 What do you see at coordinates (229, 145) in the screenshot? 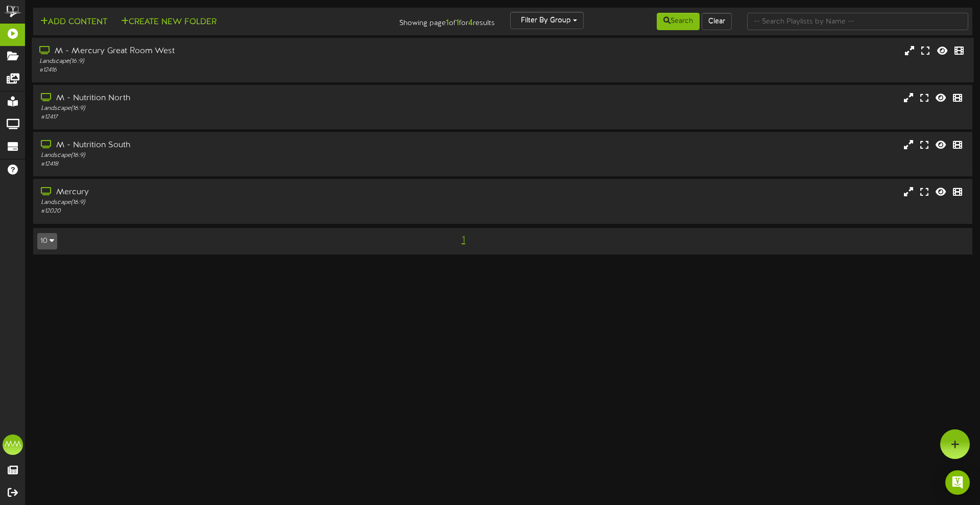
I see `div: M - Nutrition South` at bounding box center [229, 145].